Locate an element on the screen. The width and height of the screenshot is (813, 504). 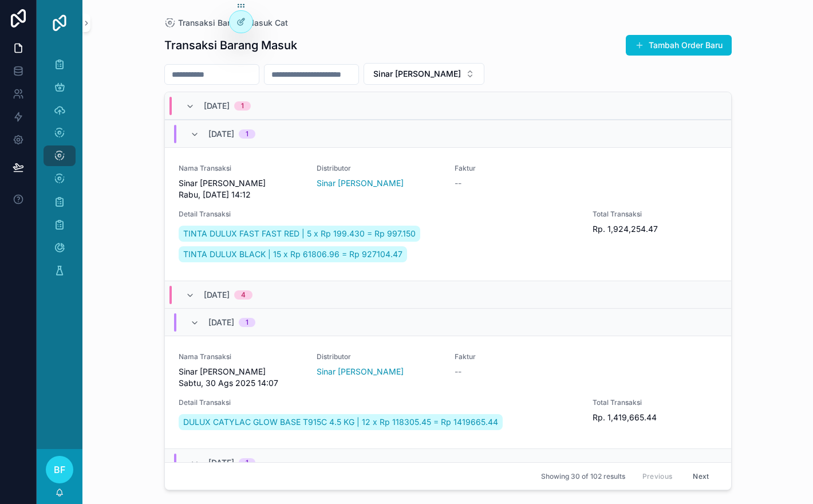
div: scrollable content is located at coordinates (60, 170).